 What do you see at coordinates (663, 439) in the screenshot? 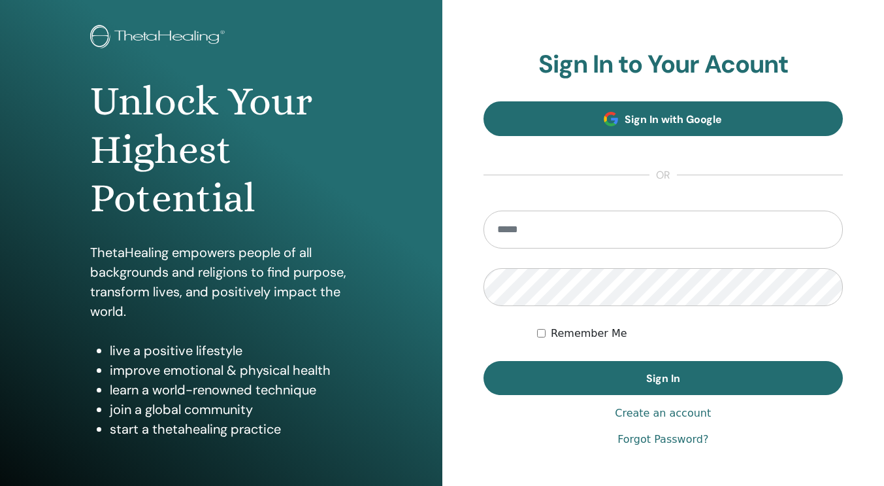
I see `a: Forgot Password?` at bounding box center [663, 439].